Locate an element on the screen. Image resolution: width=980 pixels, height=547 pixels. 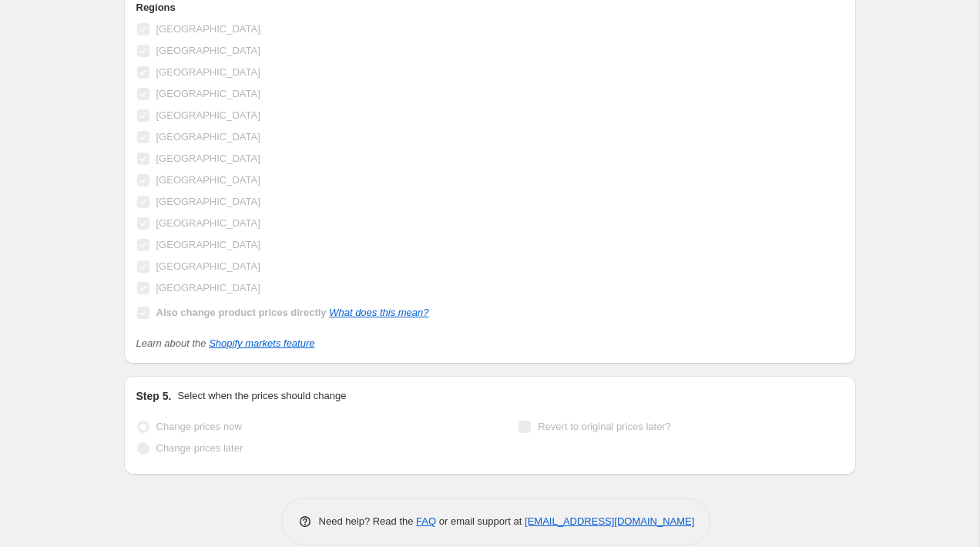
p: Select when the prices should change is located at coordinates (261, 396).